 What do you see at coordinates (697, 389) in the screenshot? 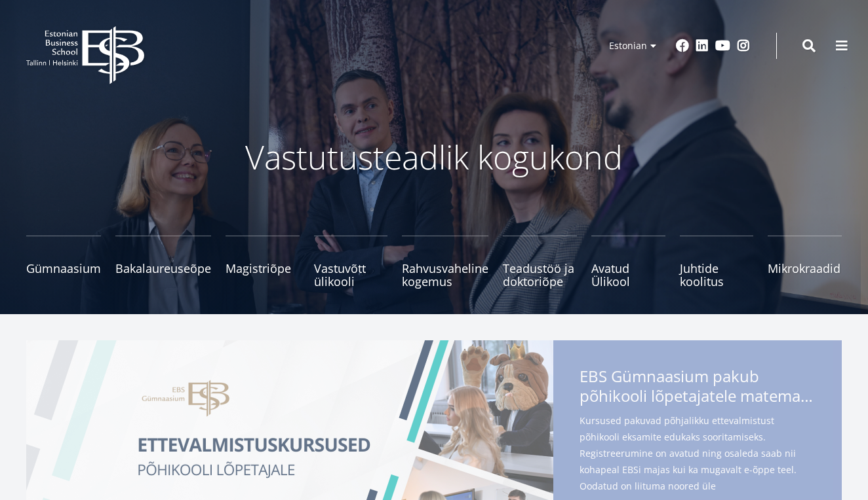
I see `span: EBS Gümnaasium pakub` at bounding box center [697, 389].